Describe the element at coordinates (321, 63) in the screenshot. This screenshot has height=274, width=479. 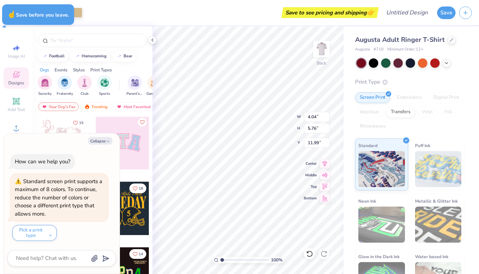
I see `div: Back` at that location.